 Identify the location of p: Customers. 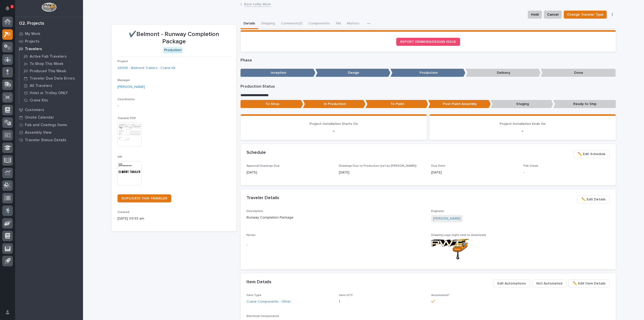
(35, 110).